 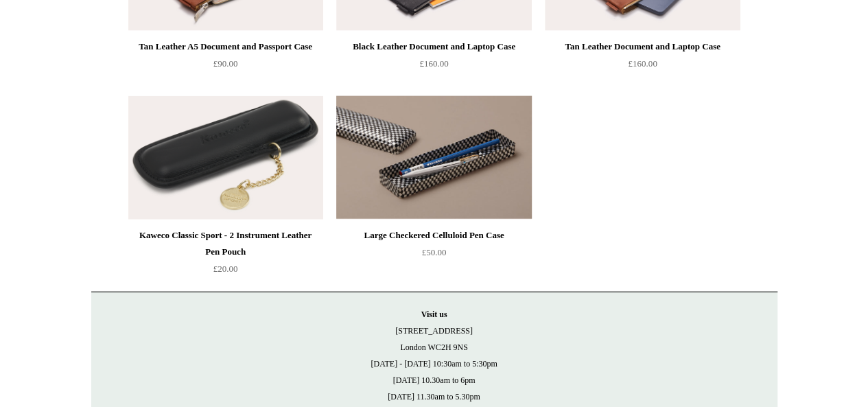 What do you see at coordinates (225, 244) in the screenshot?
I see `div: Kaweco Classic Sport - 2 Instrument Leather Pen Pouch` at bounding box center [225, 244].